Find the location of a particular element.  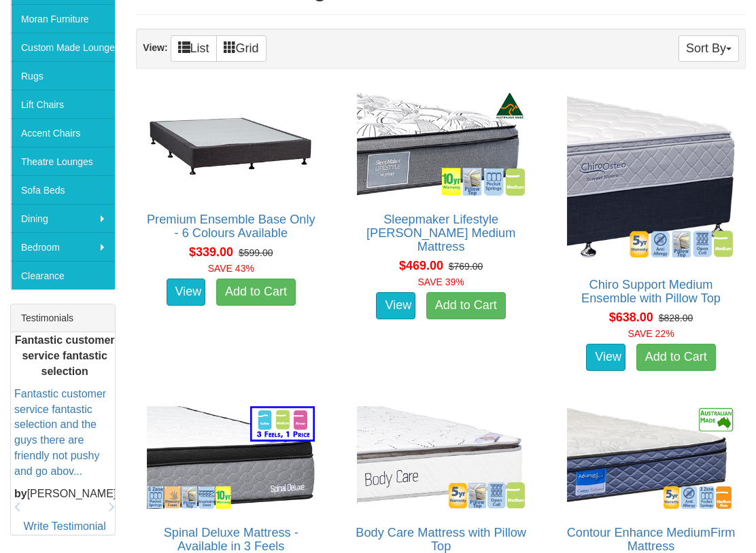

div: Testimonials is located at coordinates (63, 318).